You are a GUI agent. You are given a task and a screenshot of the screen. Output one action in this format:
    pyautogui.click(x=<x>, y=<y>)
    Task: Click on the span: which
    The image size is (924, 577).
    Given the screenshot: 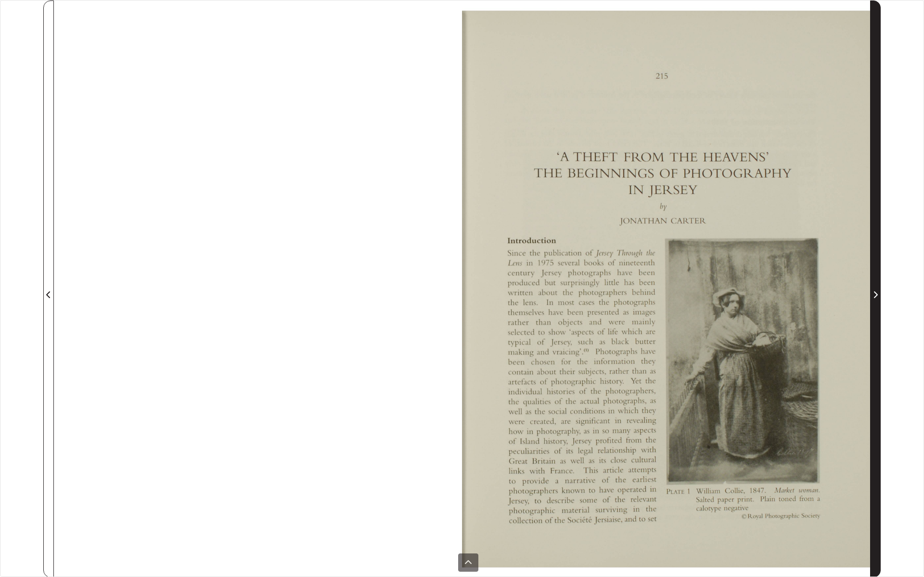 What is the action you would take?
    pyautogui.click(x=627, y=409)
    